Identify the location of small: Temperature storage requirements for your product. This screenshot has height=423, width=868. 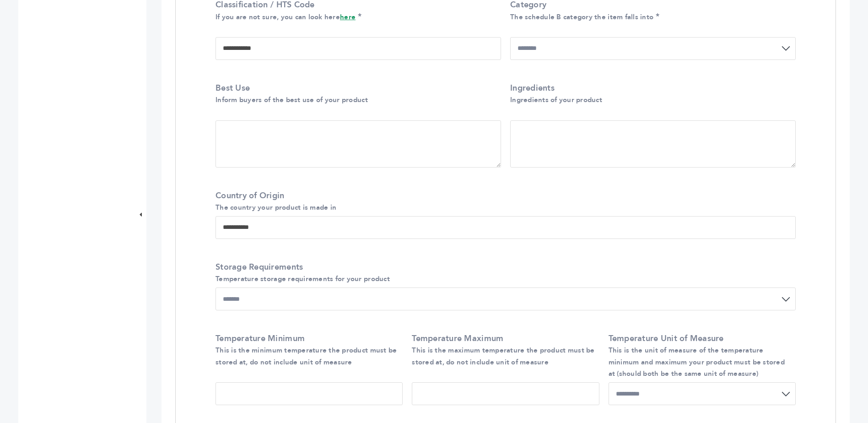
(302, 279).